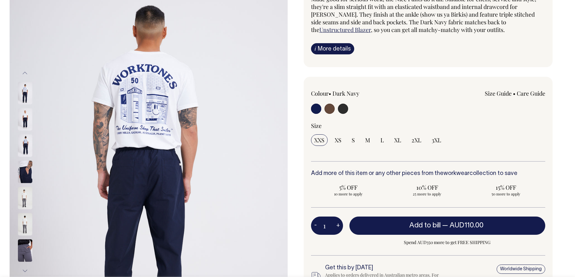 The width and height of the screenshot is (575, 277). What do you see at coordinates (319, 140) in the screenshot?
I see `input: XXS` at bounding box center [319, 140].